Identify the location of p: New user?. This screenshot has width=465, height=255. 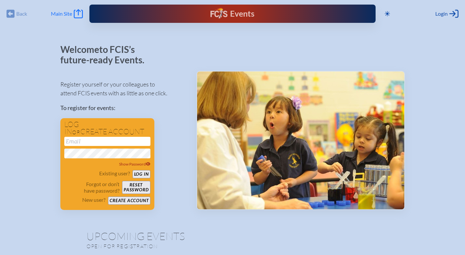
(94, 200).